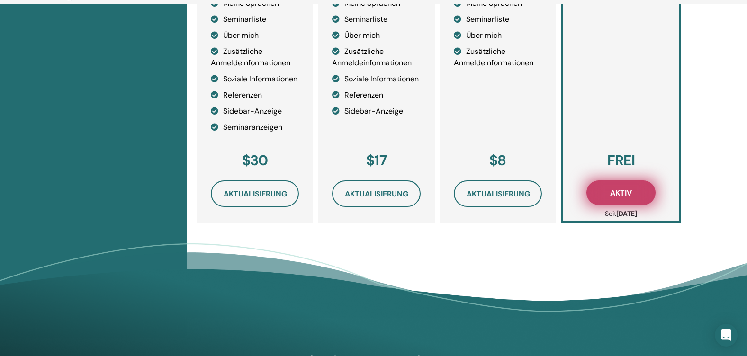 The width and height of the screenshot is (747, 356). What do you see at coordinates (726, 335) in the screenshot?
I see `div: Open Intercom Messenger` at bounding box center [726, 335].